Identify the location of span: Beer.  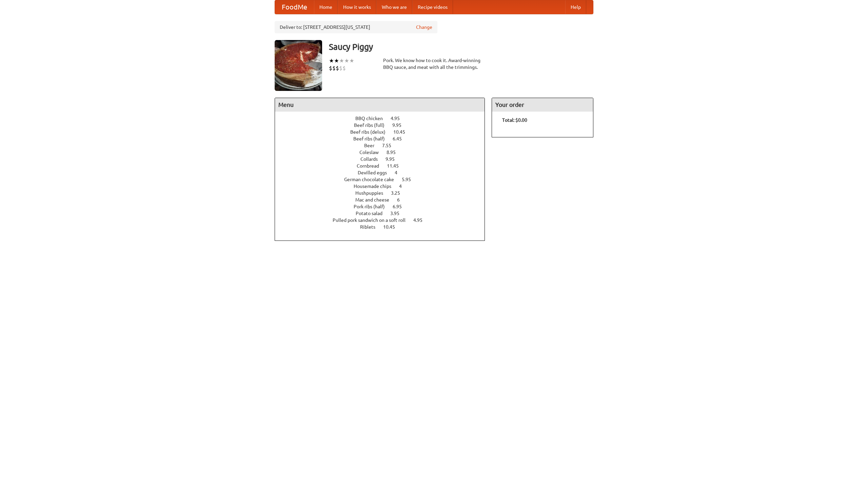
(373, 145).